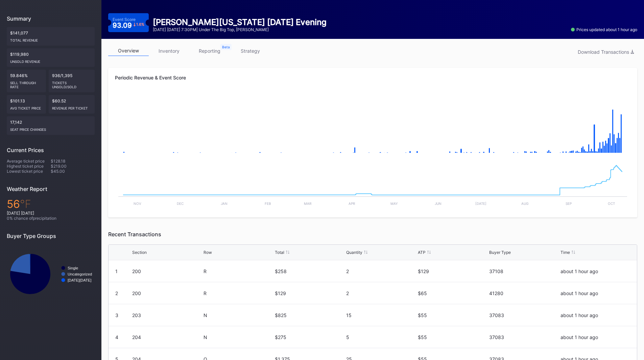 This screenshot has height=360, width=644. I want to click on div: ATP, so click(422, 252).